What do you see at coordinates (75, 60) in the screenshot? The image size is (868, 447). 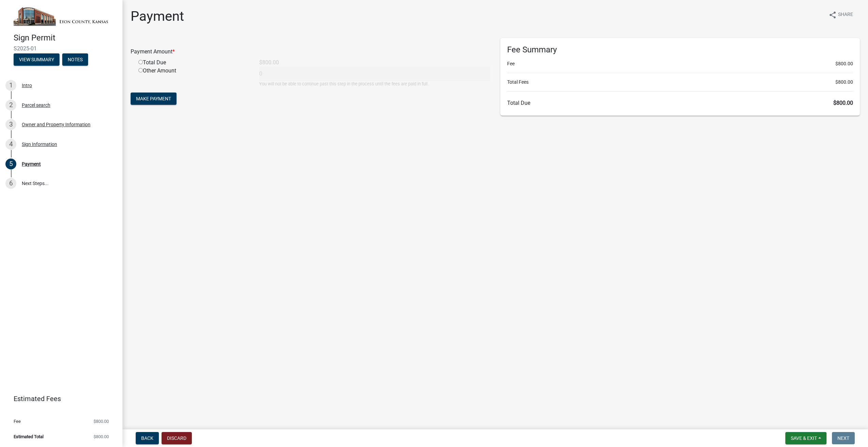 I see `wm-modal-confirm: Notes` at bounding box center [75, 60].